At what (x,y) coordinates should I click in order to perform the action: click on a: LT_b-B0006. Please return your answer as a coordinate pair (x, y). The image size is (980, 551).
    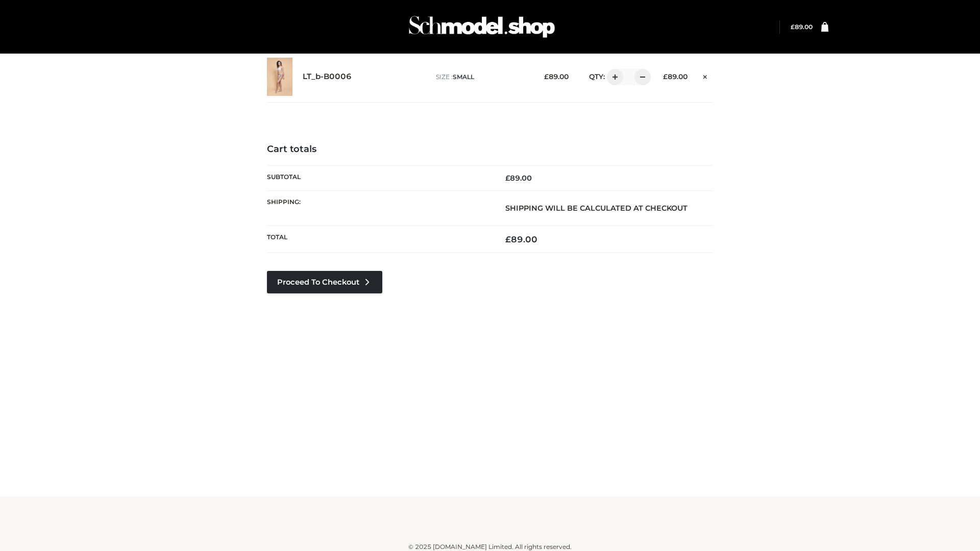
    Looking at the image, I should click on (327, 77).